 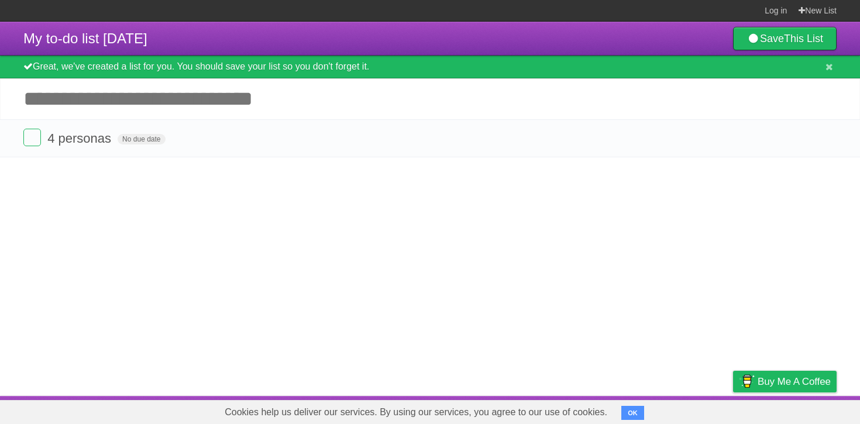 What do you see at coordinates (733, 410) in the screenshot?
I see `a: Privacy` at bounding box center [733, 410].